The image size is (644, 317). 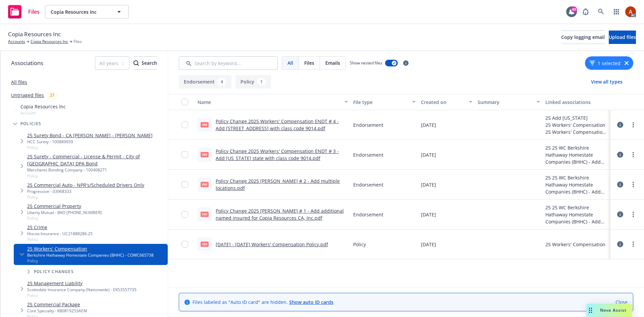 What do you see at coordinates (90, 255) in the screenshot?
I see `div: Berkshire Hathaway Homestate Companies (BHHC) - COWC665738` at bounding box center [90, 255].